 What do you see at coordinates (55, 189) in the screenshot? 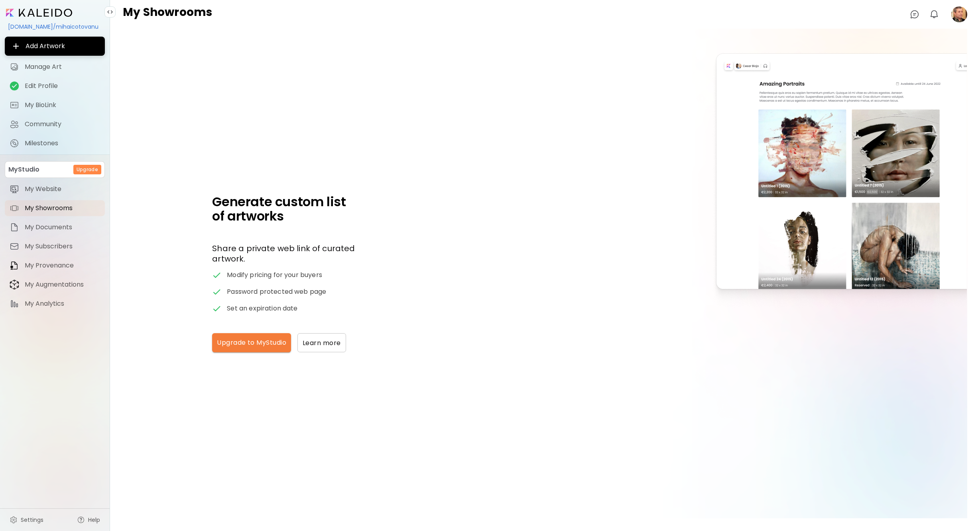
I see `a: itemMy Website` at bounding box center [55, 189].